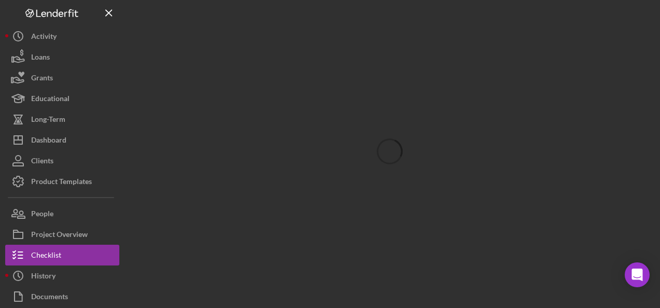 The image size is (660, 308). Describe the element at coordinates (62, 255) in the screenshot. I see `button: Checklist` at that location.